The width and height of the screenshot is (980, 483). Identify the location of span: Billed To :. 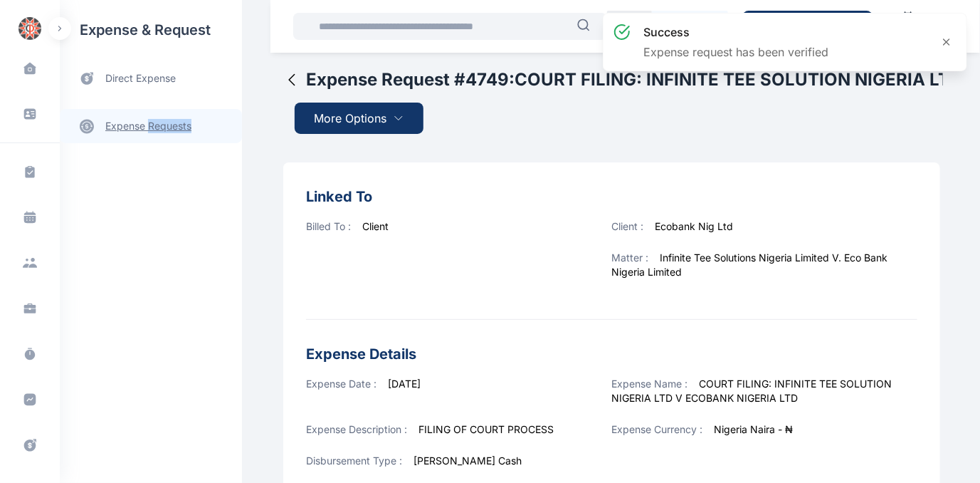
(328, 226).